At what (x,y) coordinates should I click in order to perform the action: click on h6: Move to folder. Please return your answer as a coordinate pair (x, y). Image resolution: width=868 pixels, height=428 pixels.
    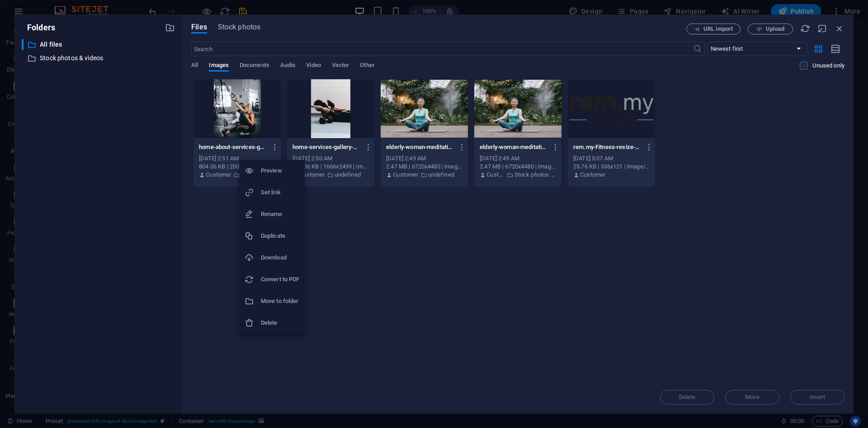
    Looking at the image, I should click on (280, 301).